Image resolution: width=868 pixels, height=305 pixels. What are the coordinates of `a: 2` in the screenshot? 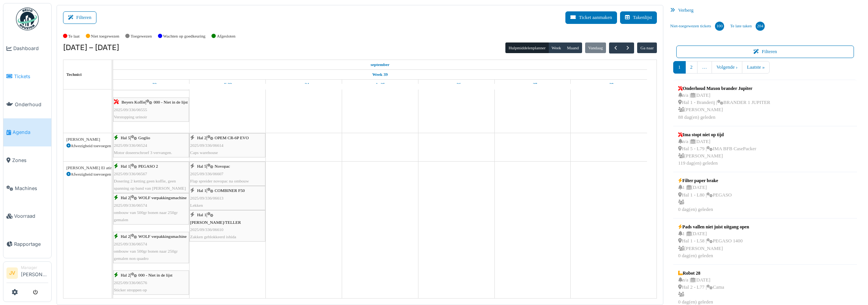 It's located at (691, 67).